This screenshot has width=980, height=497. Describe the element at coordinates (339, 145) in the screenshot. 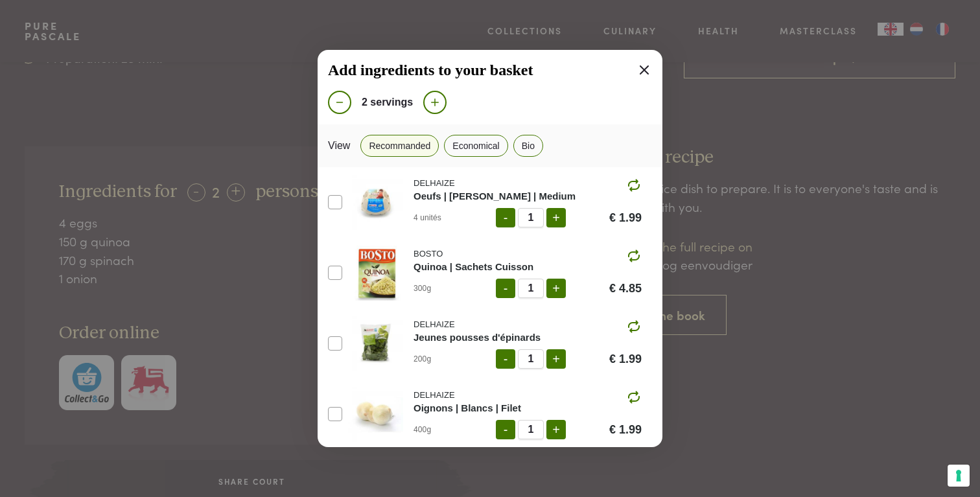

I see `div: View` at that location.